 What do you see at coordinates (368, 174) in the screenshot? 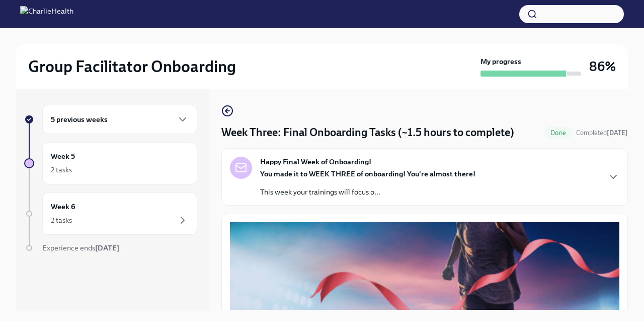
I see `strong: You made it to WEEK THREE of onboarding! You're almost there!` at bounding box center [368, 174].